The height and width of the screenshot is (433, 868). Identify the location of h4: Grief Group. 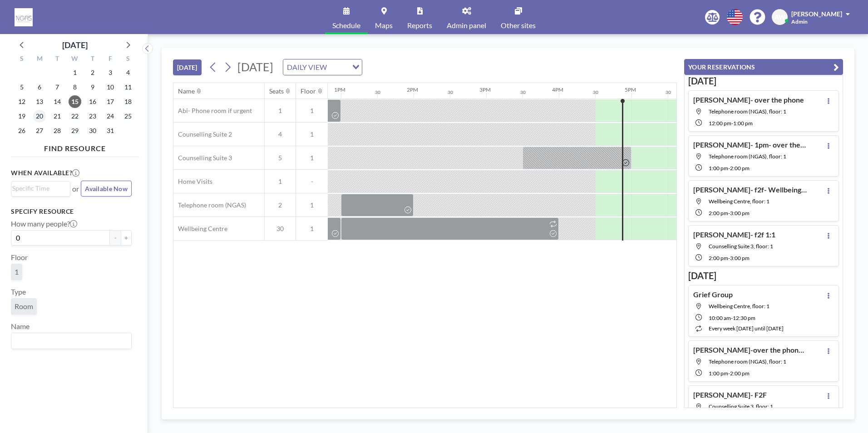
(712, 295).